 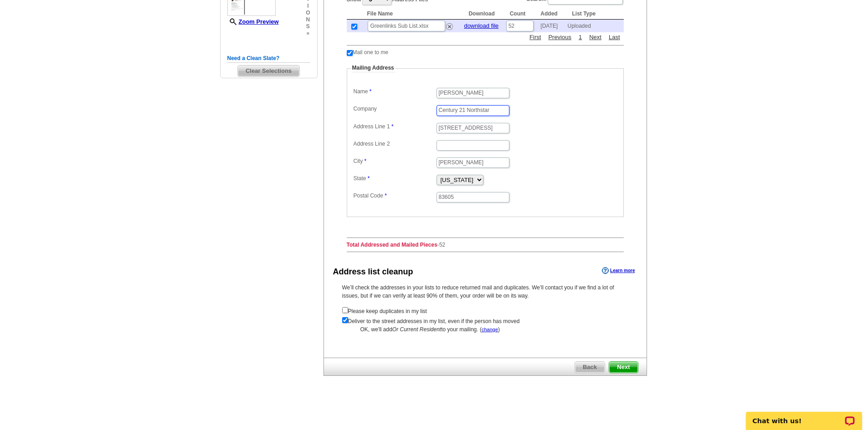 What do you see at coordinates (308, 6) in the screenshot?
I see `span: i` at bounding box center [308, 6].